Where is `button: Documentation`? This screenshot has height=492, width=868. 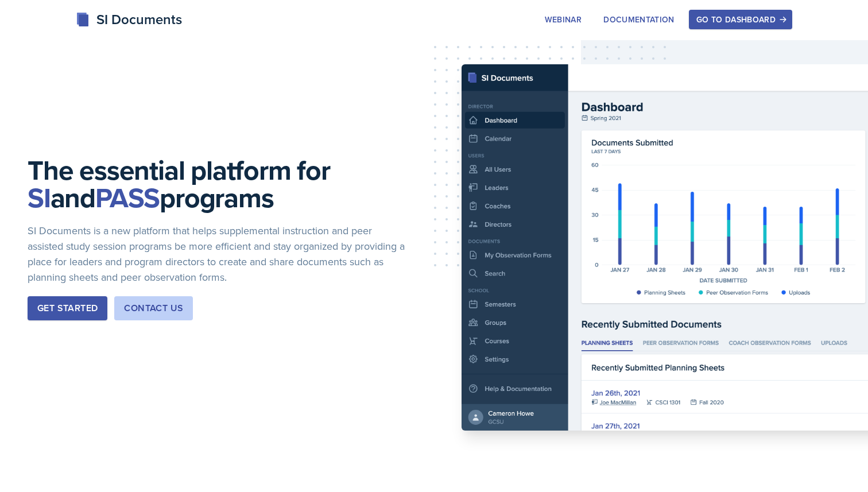 button: Documentation is located at coordinates (639, 20).